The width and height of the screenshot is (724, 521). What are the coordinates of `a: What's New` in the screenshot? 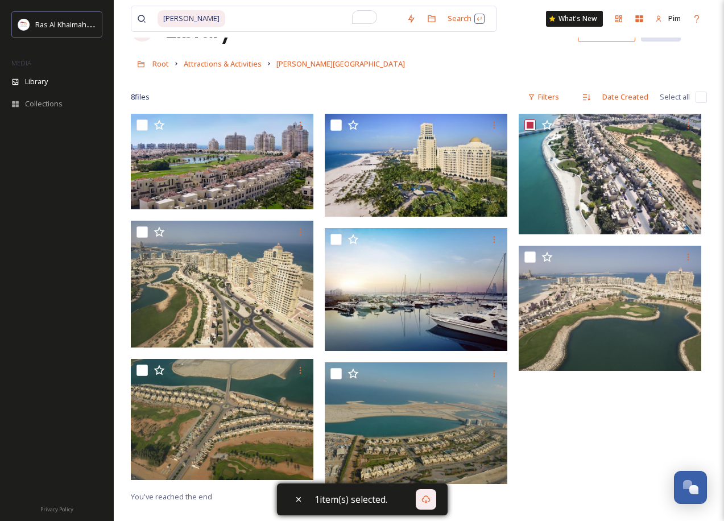 It's located at (575, 19).